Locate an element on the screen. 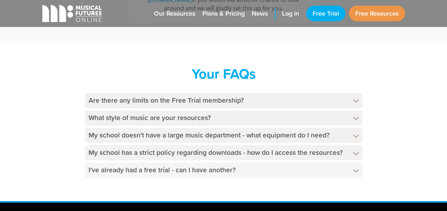 Image resolution: width=447 pixels, height=211 pixels. span: Plans & Pricing is located at coordinates (223, 14).